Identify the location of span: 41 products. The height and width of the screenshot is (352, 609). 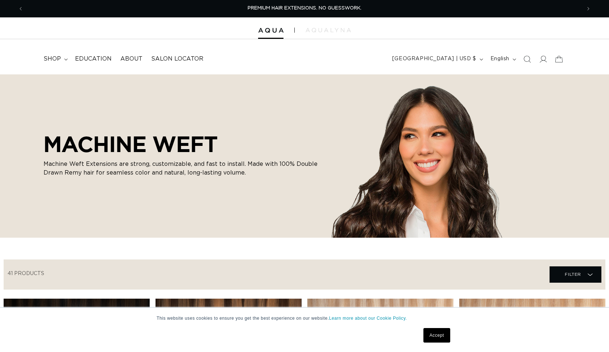
(26, 273).